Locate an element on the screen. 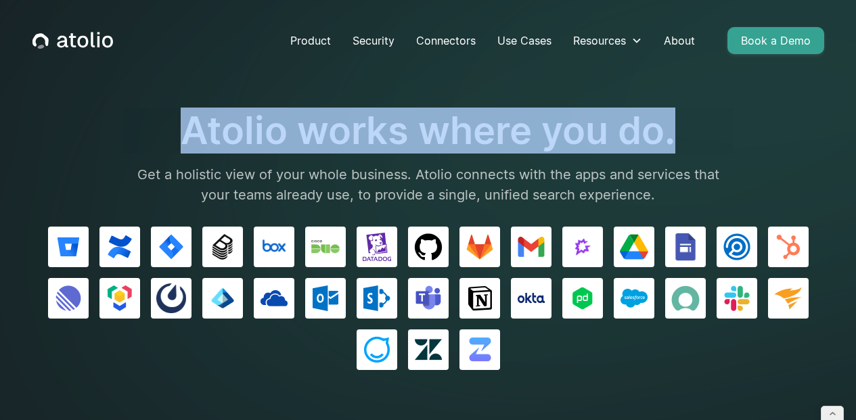 The width and height of the screenshot is (856, 420). a: Book a Demo is located at coordinates (775, 41).